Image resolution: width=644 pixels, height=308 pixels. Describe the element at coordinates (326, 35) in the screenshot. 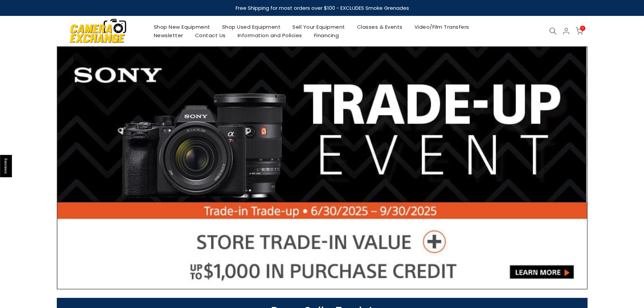

I see `a: Financing` at that location.